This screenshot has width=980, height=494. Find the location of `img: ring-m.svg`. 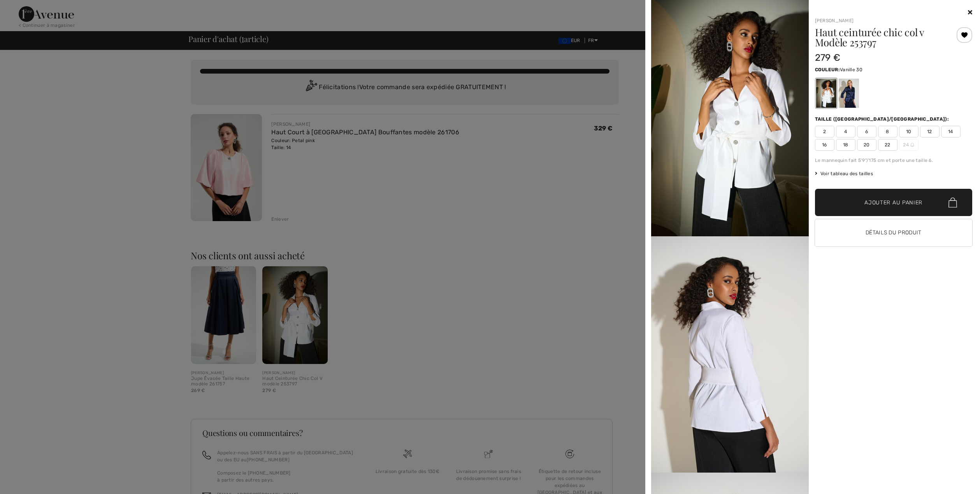

img: ring-m.svg is located at coordinates (912, 145).